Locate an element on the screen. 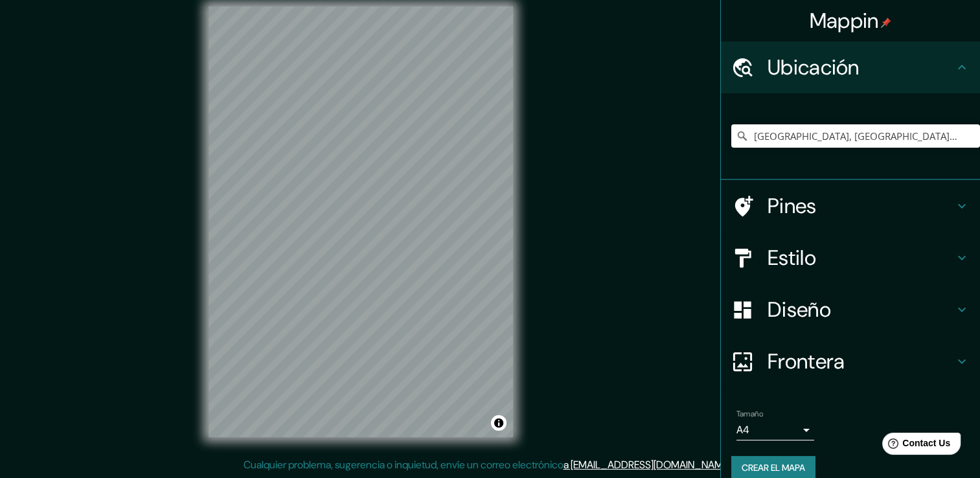 The width and height of the screenshot is (980, 478). font: Mappin is located at coordinates (844, 21).